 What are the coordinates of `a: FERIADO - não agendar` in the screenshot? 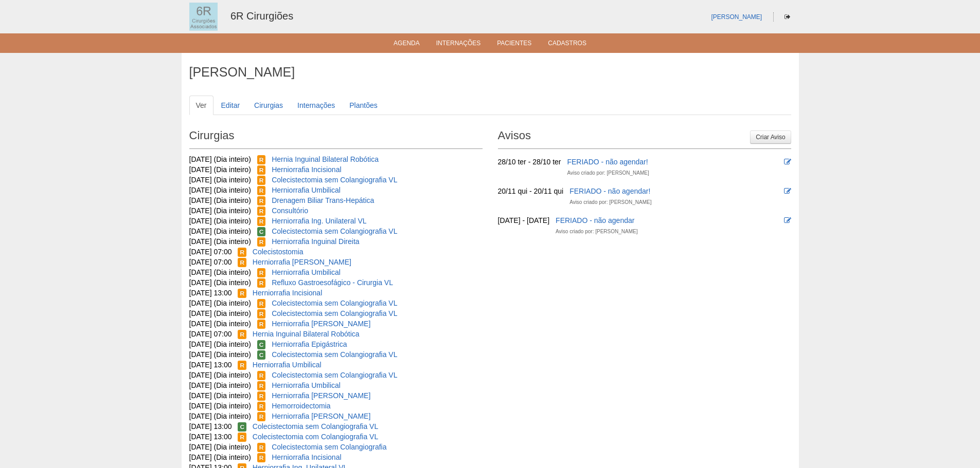 It's located at (594, 220).